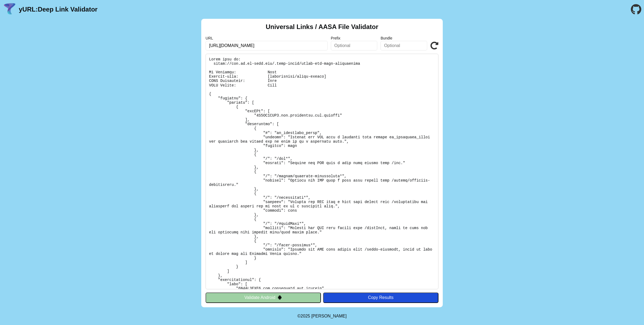 This screenshot has width=644, height=325. I want to click on a: yURL:Deep Link Validator, so click(58, 9).